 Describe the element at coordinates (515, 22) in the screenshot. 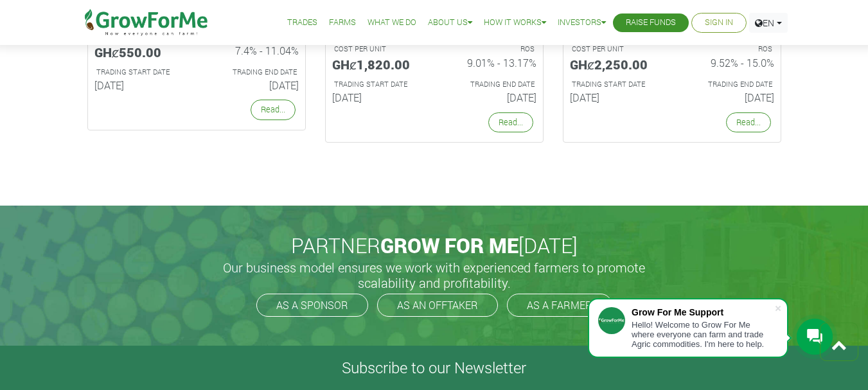

I see `a: How it Works` at that location.